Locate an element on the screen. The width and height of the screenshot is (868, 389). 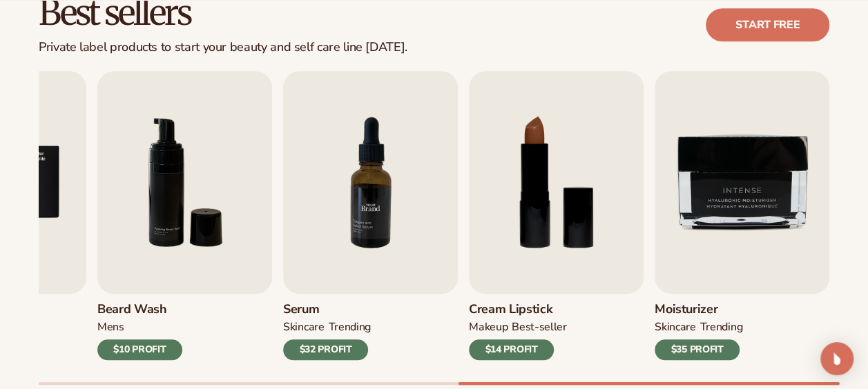
div: $32 PROFIT is located at coordinates (325, 349).